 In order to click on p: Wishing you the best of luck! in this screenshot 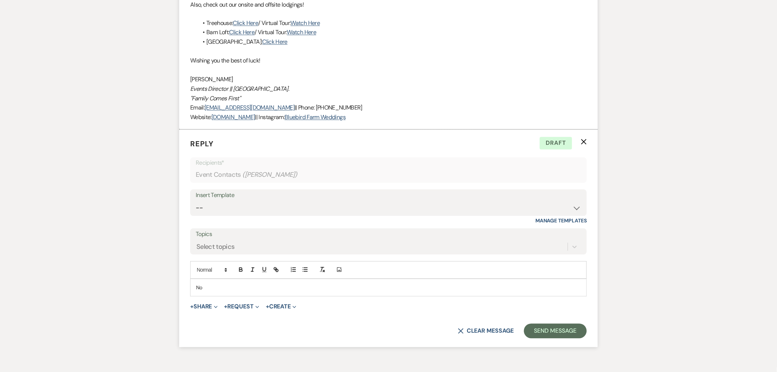, I will do `click(388, 61)`.